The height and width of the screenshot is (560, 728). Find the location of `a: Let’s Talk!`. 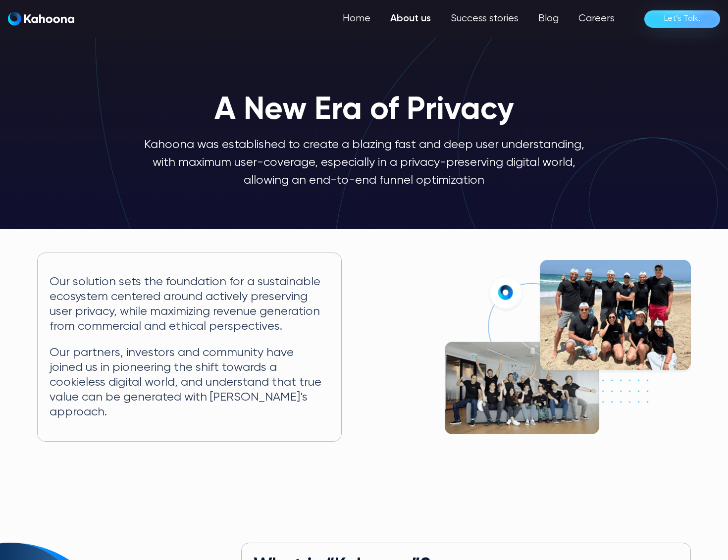

a: Let’s Talk! is located at coordinates (682, 19).